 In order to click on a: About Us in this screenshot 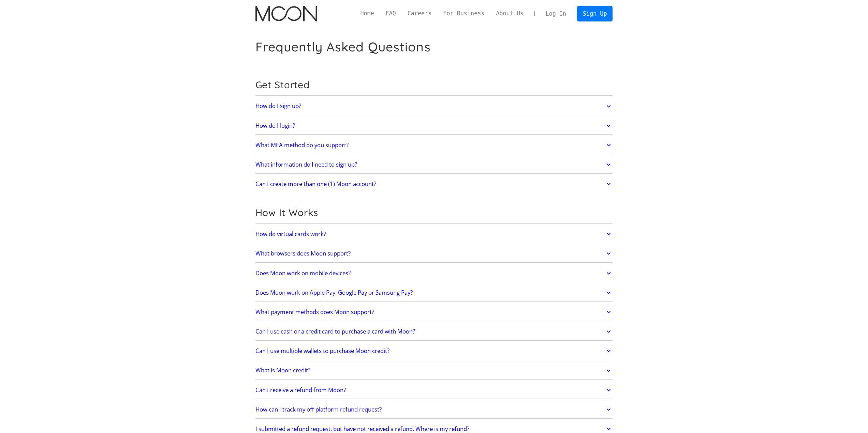, I will do `click(510, 13)`.